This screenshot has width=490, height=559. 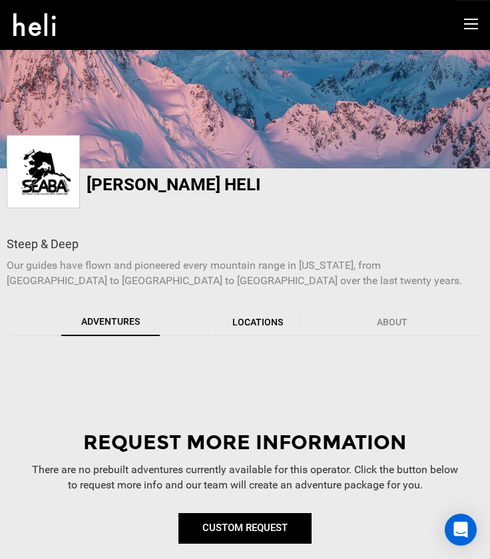 I want to click on div: Open Intercom Messenger, so click(x=461, y=530).